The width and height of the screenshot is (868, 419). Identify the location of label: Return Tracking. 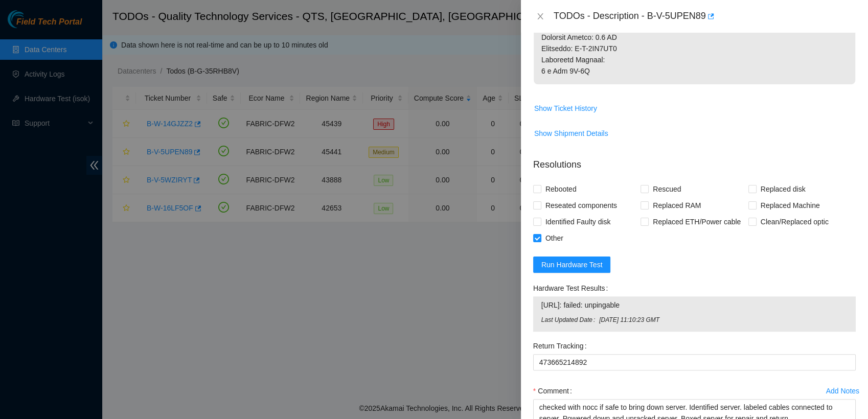
(562, 346).